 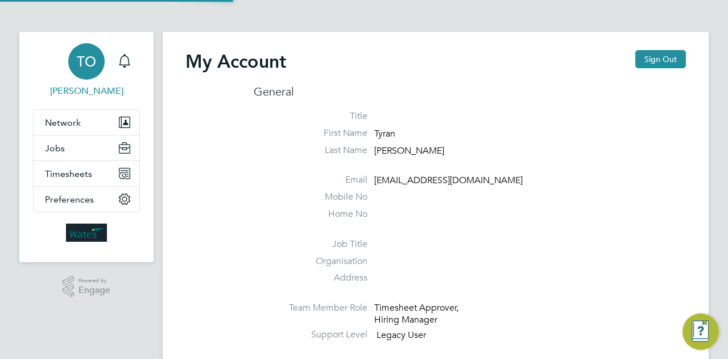 I want to click on label: Email, so click(x=310, y=180).